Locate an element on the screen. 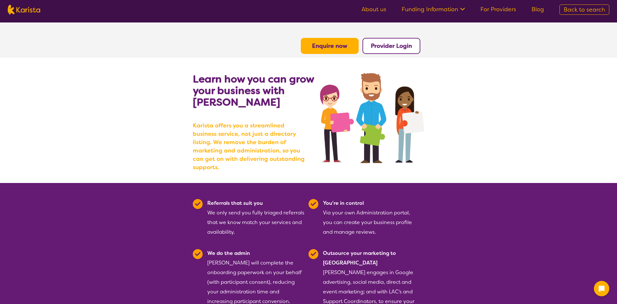 This screenshot has width=617, height=304. b: Enquire now is located at coordinates (330, 46).